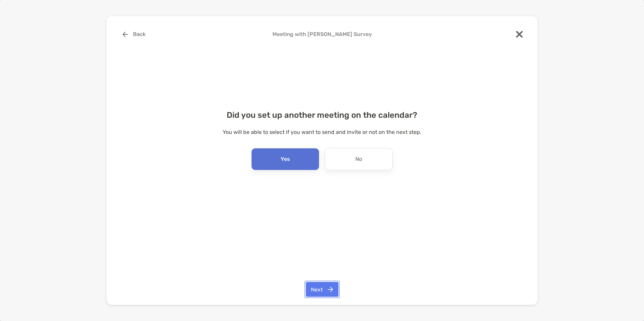 The height and width of the screenshot is (321, 644). What do you see at coordinates (285, 160) in the screenshot?
I see `p: Yes` at bounding box center [285, 160].